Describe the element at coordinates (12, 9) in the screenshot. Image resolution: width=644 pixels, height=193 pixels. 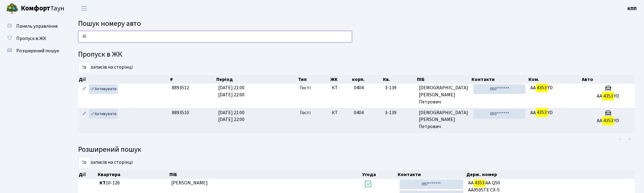
I see `img: logo.png` at that location.